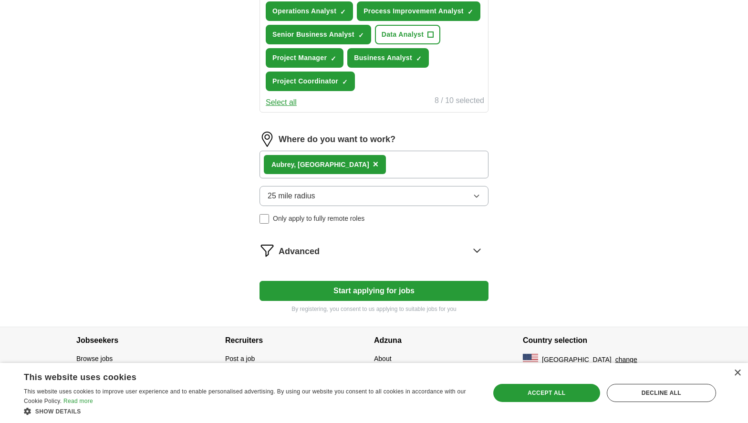 This screenshot has height=423, width=748. What do you see at coordinates (299, 251) in the screenshot?
I see `span: Advanced` at bounding box center [299, 251].